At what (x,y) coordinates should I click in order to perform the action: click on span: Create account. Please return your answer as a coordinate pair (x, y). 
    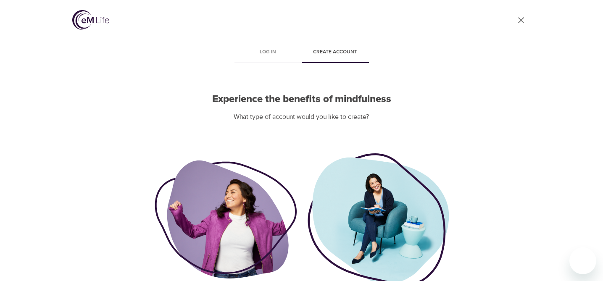
    Looking at the image, I should click on (335, 52).